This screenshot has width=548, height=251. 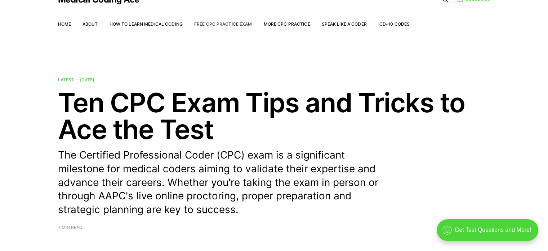 I want to click on span: 7 min read, so click(x=70, y=227).